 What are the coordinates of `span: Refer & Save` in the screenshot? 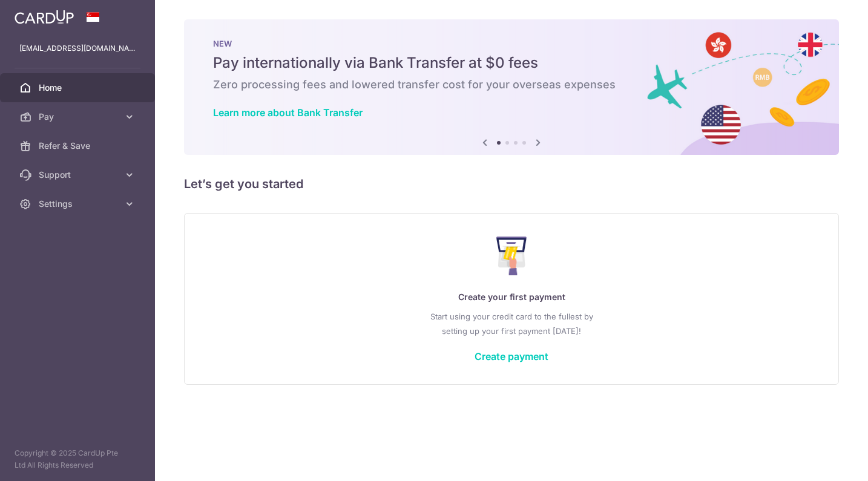 It's located at (78, 146).